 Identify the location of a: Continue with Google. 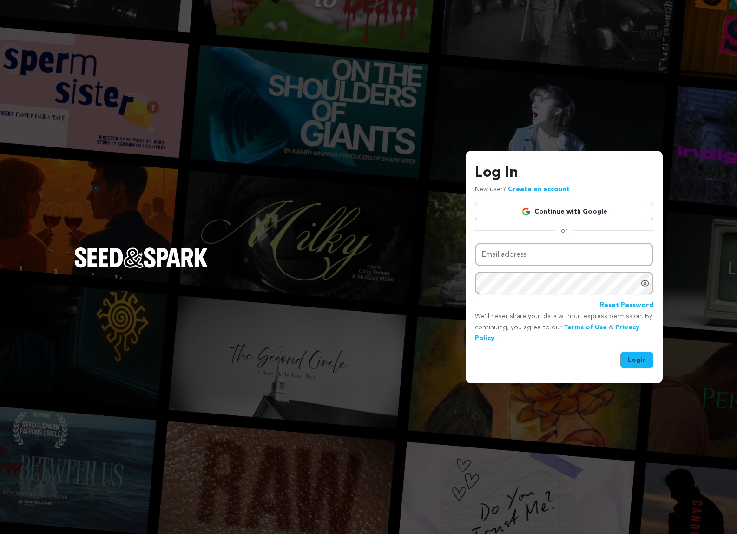
(564, 212).